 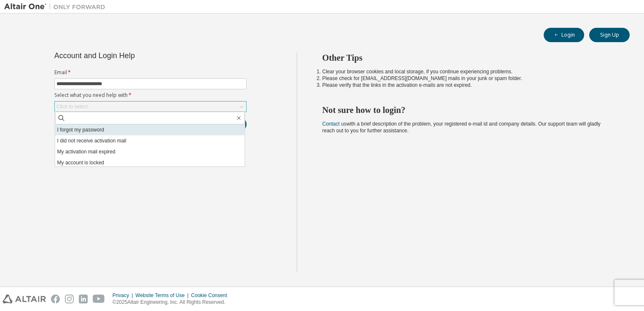 I want to click on li: Please verify that the links in the activation e-mails are not expired., so click(x=469, y=85).